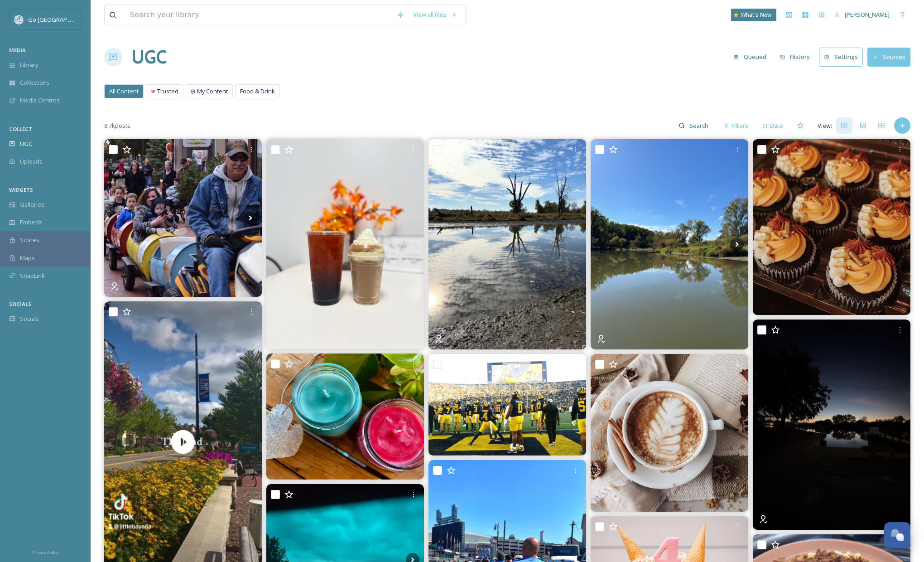 This screenshot has height=562, width=924. Describe the element at coordinates (35, 82) in the screenshot. I see `span: Collections` at that location.